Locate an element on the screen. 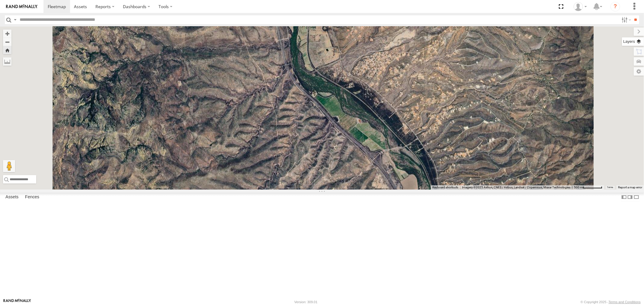 This screenshot has height=305, width=644. label: Assets is located at coordinates (12, 197).